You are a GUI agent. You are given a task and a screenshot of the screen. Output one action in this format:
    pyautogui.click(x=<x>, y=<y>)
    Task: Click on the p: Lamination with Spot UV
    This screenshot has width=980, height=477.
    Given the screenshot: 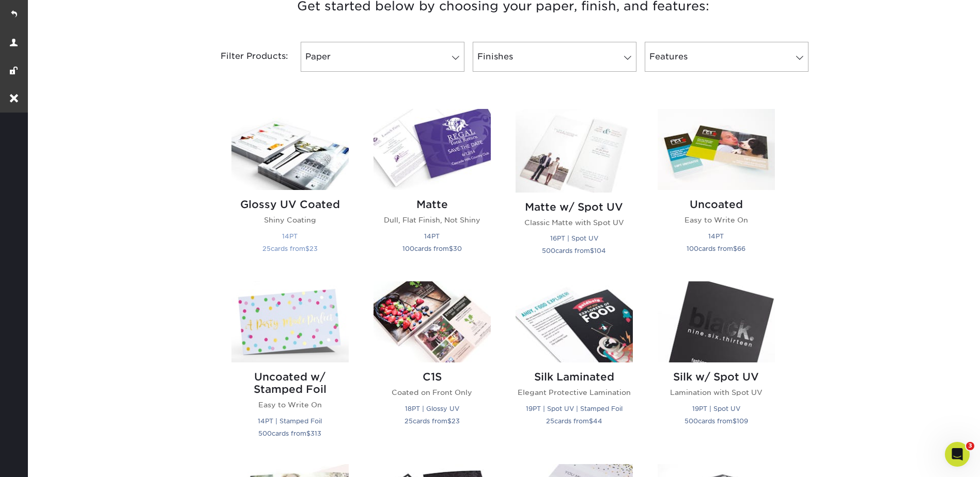 What is the action you would take?
    pyautogui.click(x=716, y=393)
    